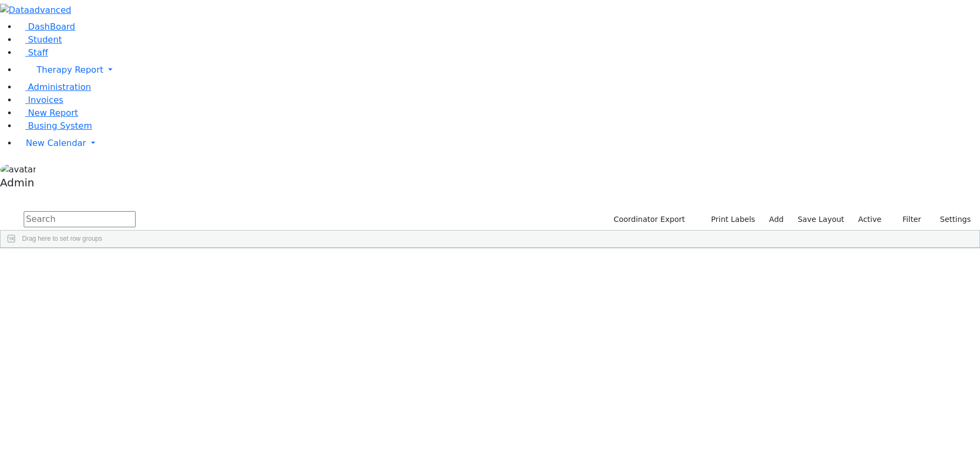 The image size is (980, 460). I want to click on span: Busing System, so click(60, 125).